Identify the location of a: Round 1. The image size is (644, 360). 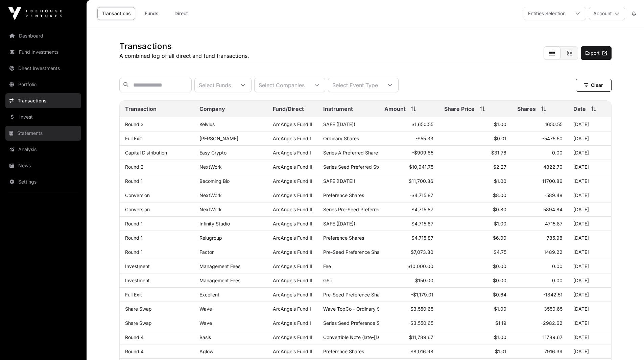
(134, 238).